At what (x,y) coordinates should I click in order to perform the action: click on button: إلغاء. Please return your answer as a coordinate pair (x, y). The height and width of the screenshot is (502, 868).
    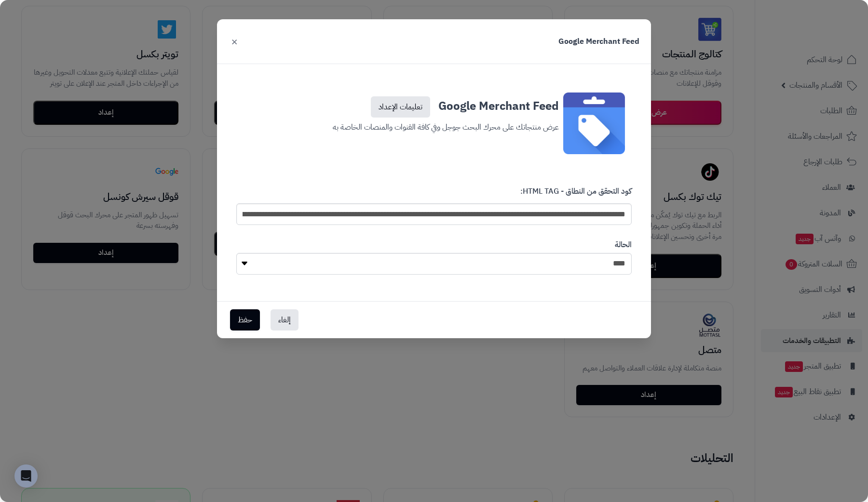
    Looking at the image, I should click on (285, 320).